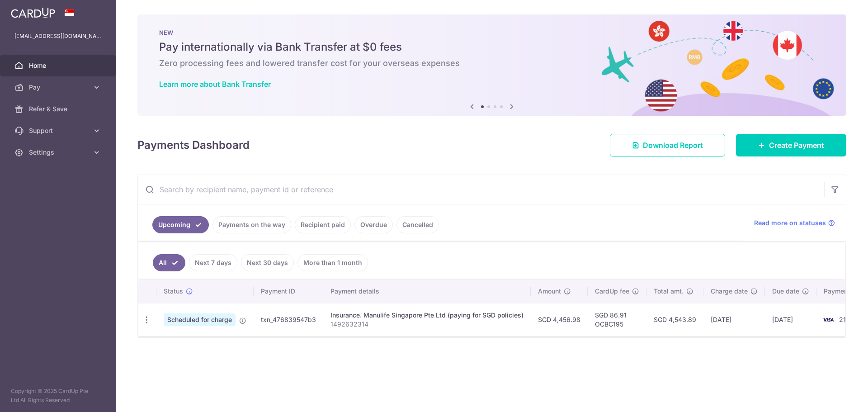 This screenshot has height=412, width=868. I want to click on td: SGD 4,456.98, so click(559, 319).